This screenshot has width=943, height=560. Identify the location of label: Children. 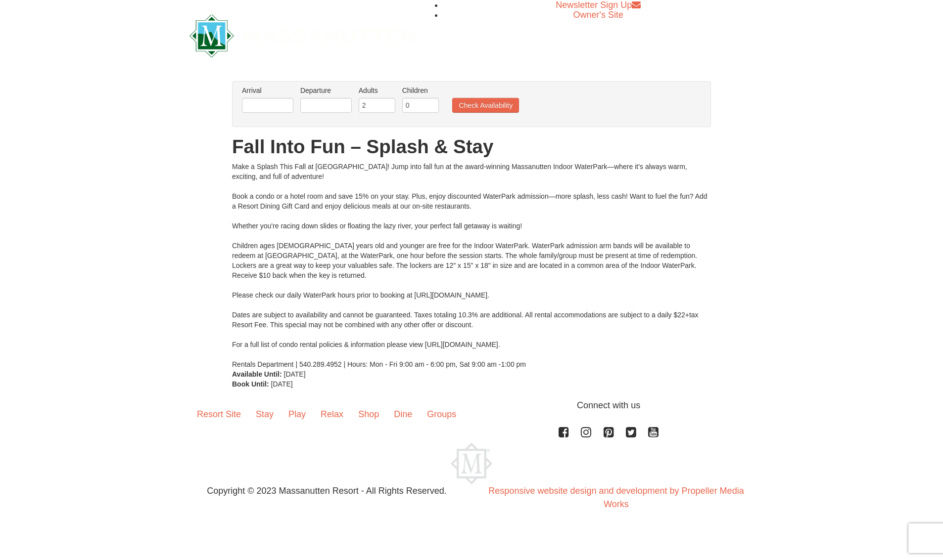
(420, 91).